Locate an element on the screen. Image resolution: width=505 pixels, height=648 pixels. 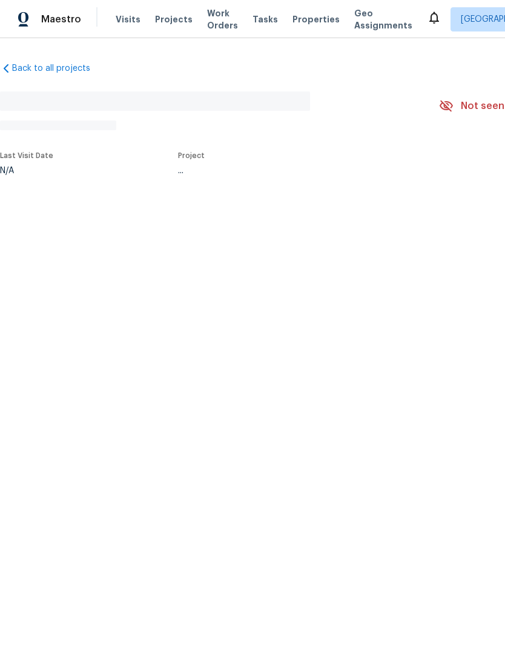
span: Work Orders is located at coordinates (222, 19).